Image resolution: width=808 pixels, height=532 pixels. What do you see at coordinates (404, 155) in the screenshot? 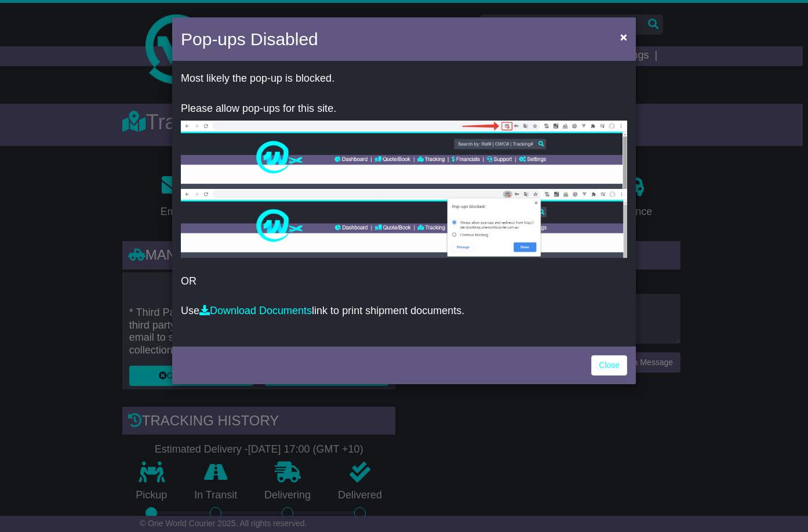
I see `img: allow-popup-1.png` at bounding box center [404, 155].